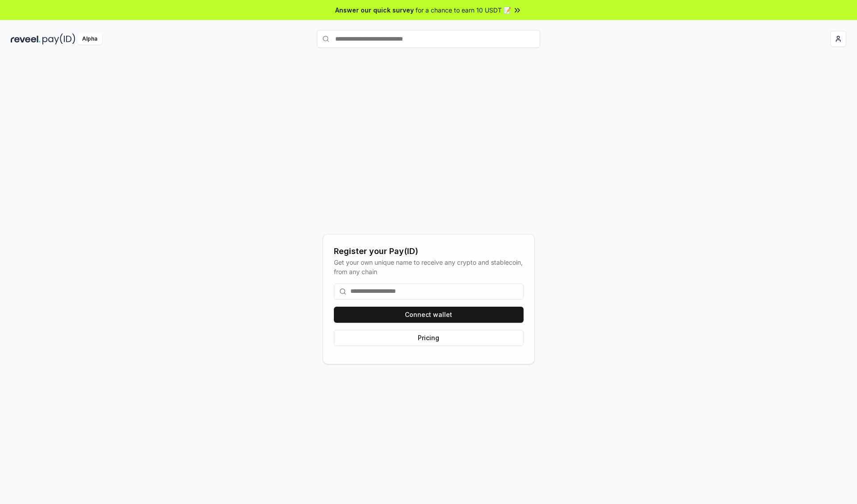  I want to click on span: for a chance to earn 10 USDT 📝, so click(464, 10).